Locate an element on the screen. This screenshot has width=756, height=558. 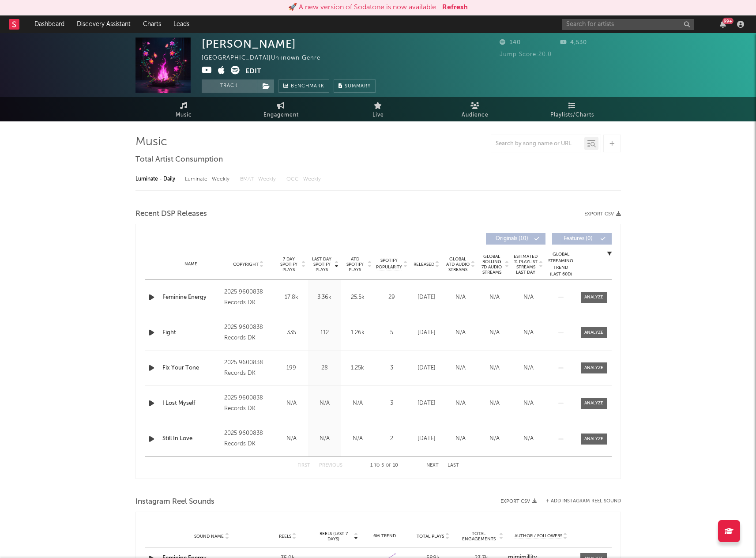
a: Music is located at coordinates (184, 109).